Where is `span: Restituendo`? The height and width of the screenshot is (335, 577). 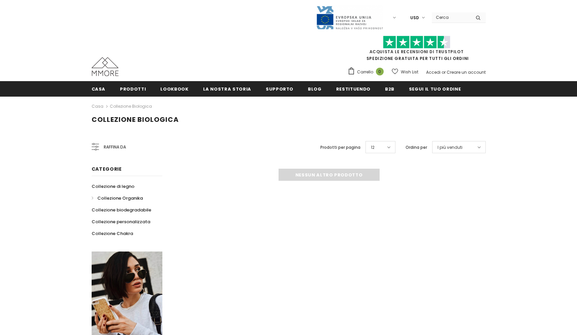 span: Restituendo is located at coordinates (353, 89).